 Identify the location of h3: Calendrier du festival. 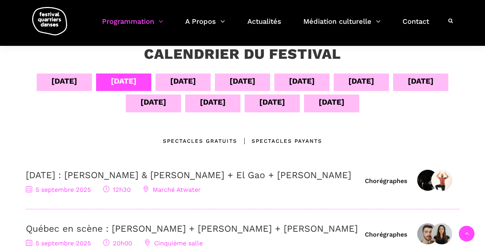
(243, 54).